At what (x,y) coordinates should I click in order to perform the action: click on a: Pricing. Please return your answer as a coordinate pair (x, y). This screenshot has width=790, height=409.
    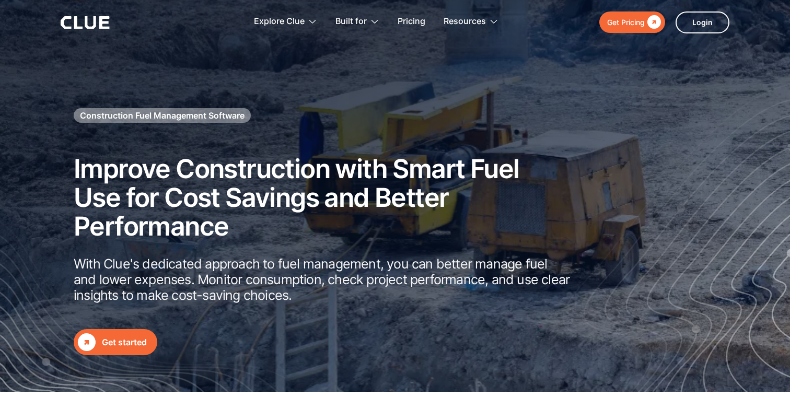
    Looking at the image, I should click on (411, 21).